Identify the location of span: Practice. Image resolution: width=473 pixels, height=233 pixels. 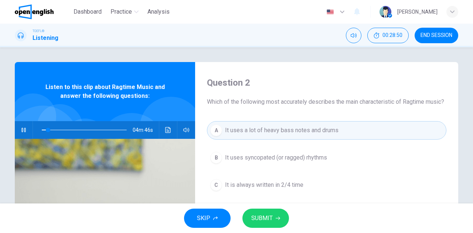
(121, 12).